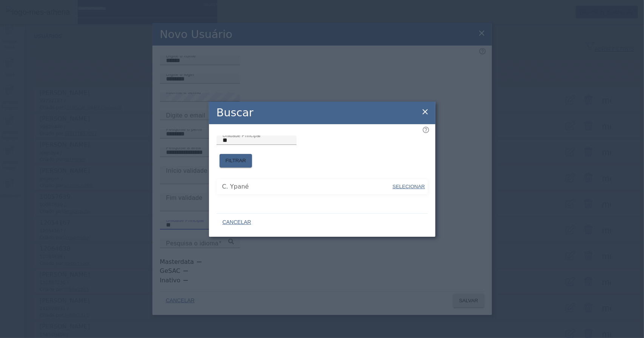 The width and height of the screenshot is (644, 338). What do you see at coordinates (235, 161) in the screenshot?
I see `button: FILTRAR` at bounding box center [235, 161].